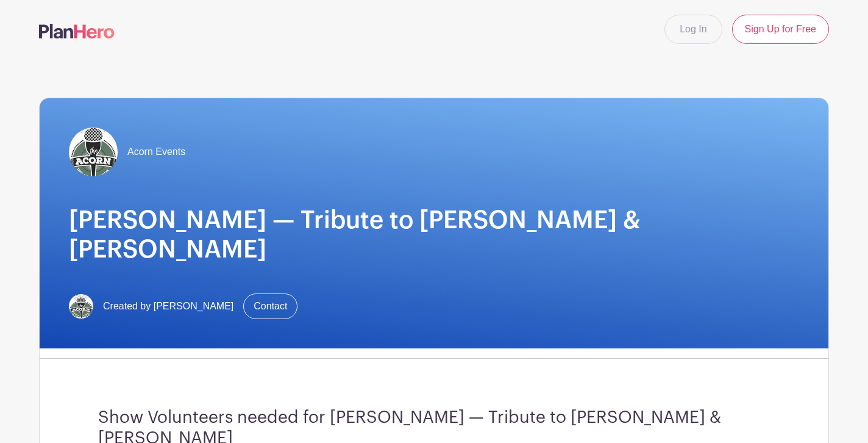 Image resolution: width=868 pixels, height=443 pixels. I want to click on span: Acorn Events, so click(156, 152).